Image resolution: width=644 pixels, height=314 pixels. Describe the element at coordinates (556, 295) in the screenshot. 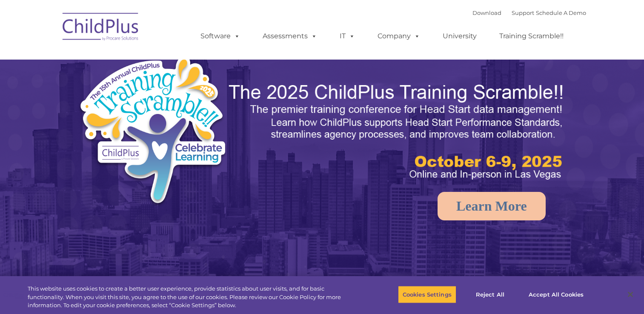

I see `button: Accept All Cookies` at that location.